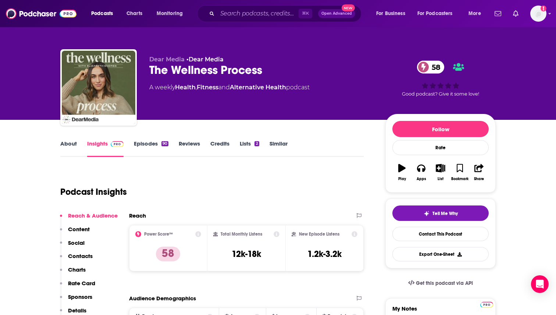 Image resolution: width=556 pixels, height=315 pixels. What do you see at coordinates (206, 59) in the screenshot?
I see `a: Dear Media` at bounding box center [206, 59].